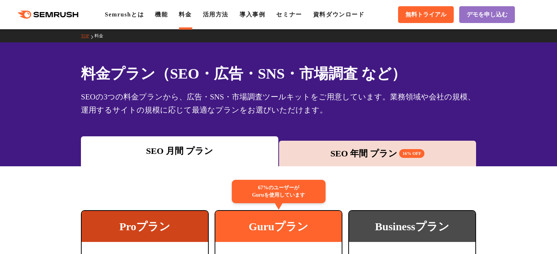 Image resolution: width=557 pixels, height=254 pixels. What do you see at coordinates (124, 14) in the screenshot?
I see `a: Semrushとは` at bounding box center [124, 14].